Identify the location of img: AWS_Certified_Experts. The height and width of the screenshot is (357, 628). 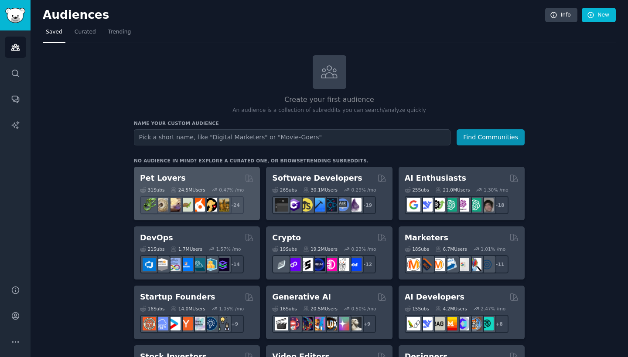
(161, 265).